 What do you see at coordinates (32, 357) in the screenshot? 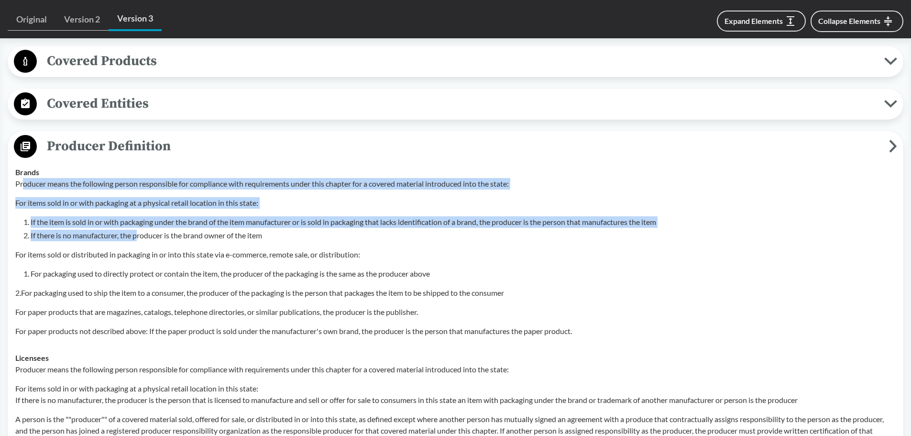
I see `strong: Licensees` at bounding box center [32, 357].